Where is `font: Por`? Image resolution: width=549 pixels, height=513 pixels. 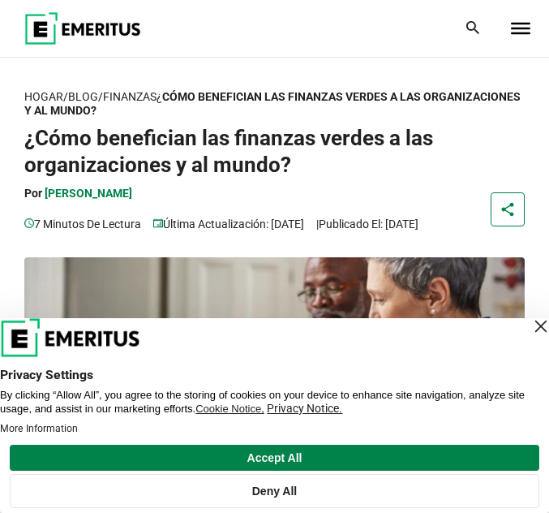
font: Por is located at coordinates (33, 193).